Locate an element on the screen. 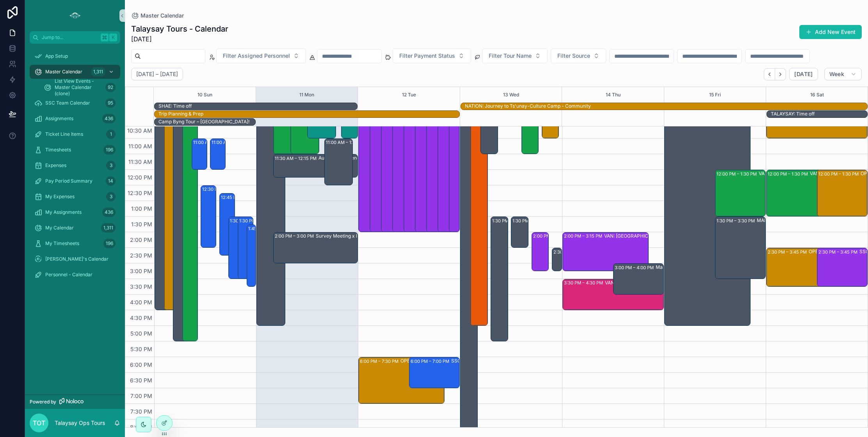 Image resolution: width=868 pixels, height=437 pixels. div: 1,311 is located at coordinates (98, 72).